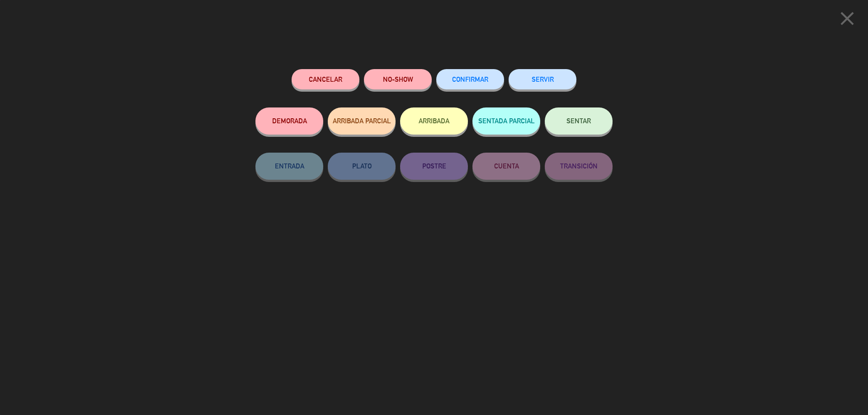  What do you see at coordinates (434, 167) in the screenshot?
I see `button: POSTRE` at bounding box center [434, 167].